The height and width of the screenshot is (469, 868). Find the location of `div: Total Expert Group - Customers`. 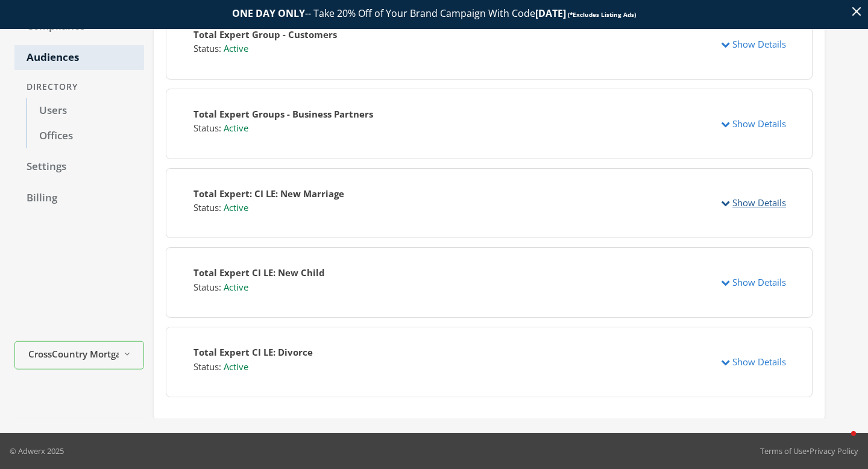

div: Total Expert Group - Customers is located at coordinates (265, 34).